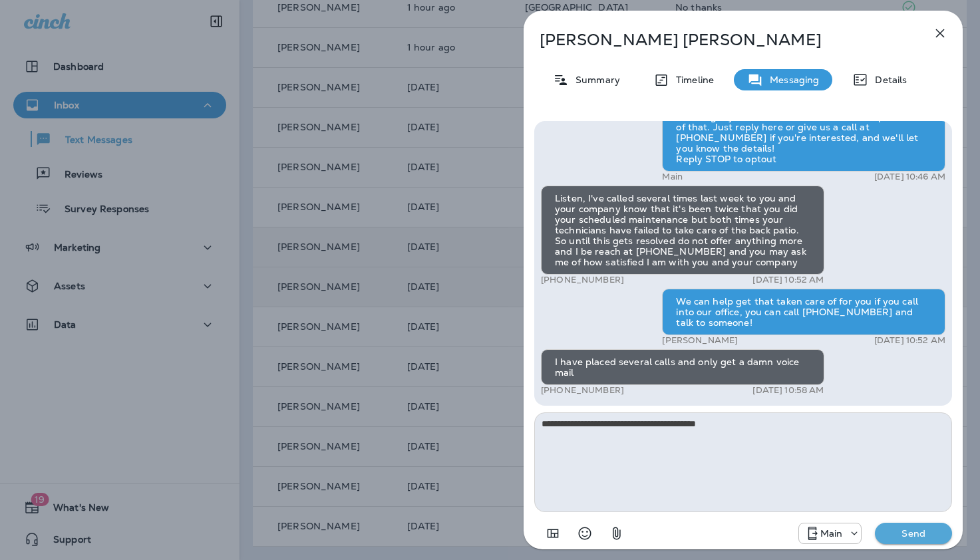 The height and width of the screenshot is (560, 980). I want to click on div: We can help get that taken care of for you if you call into our office, you can call [PHONE_NUMBE..., so click(804, 312).